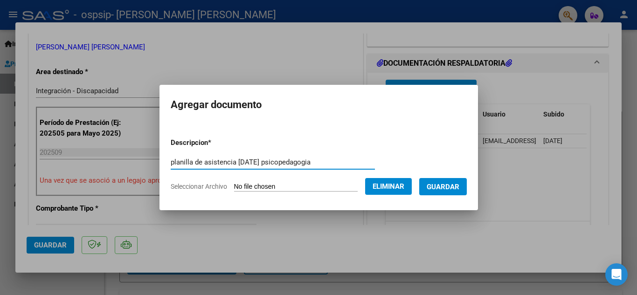 This screenshot has width=637, height=295. Describe the element at coordinates (389, 187) in the screenshot. I see `span: Eliminar` at that location.